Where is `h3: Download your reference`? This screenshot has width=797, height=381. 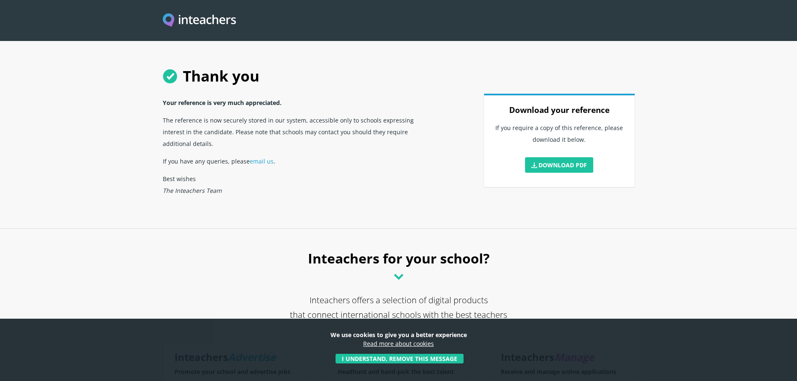
h3: Download your reference is located at coordinates (560, 110).